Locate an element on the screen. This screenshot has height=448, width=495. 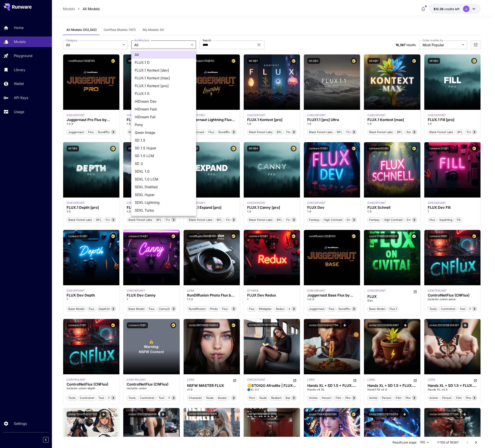
span: HiDream Fast is located at coordinates (164, 109).